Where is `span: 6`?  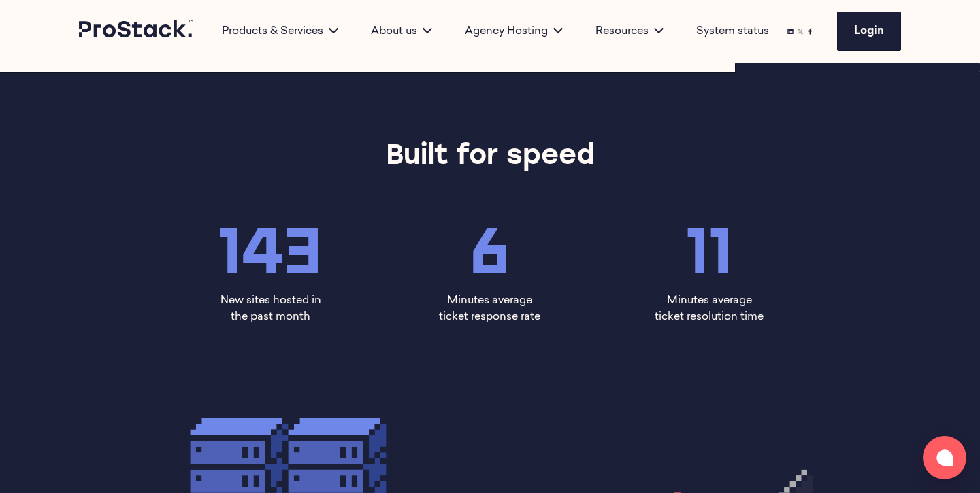
span: 6 is located at coordinates (489, 249).